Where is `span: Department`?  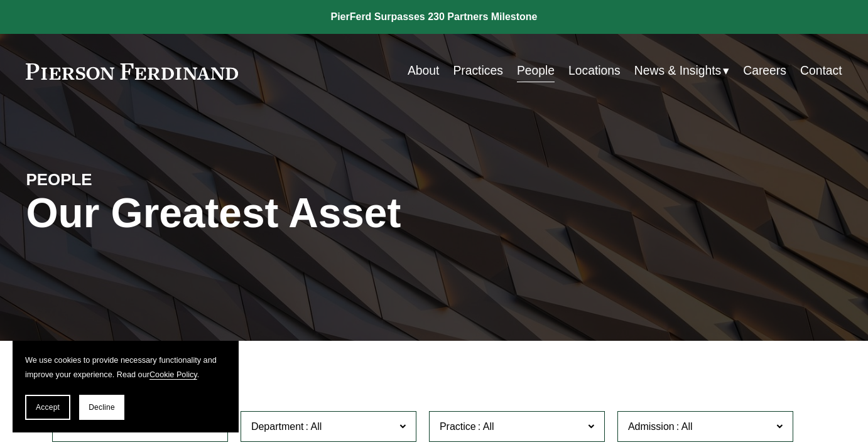
span: Department is located at coordinates (277, 426).